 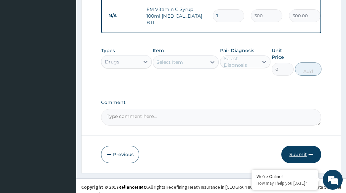 I want to click on div: Minimize live chat window, so click(x=117, y=11).